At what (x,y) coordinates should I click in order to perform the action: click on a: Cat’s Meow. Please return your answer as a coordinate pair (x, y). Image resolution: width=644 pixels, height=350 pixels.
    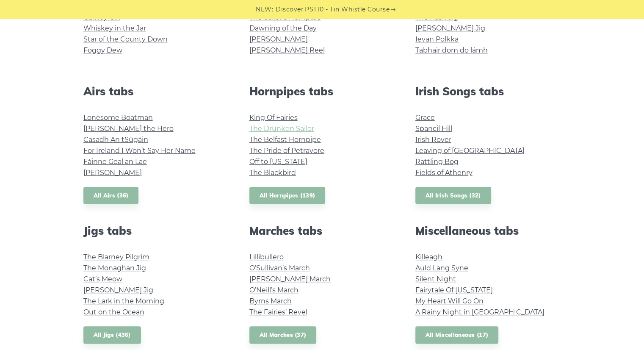
    Looking at the image, I should click on (103, 279).